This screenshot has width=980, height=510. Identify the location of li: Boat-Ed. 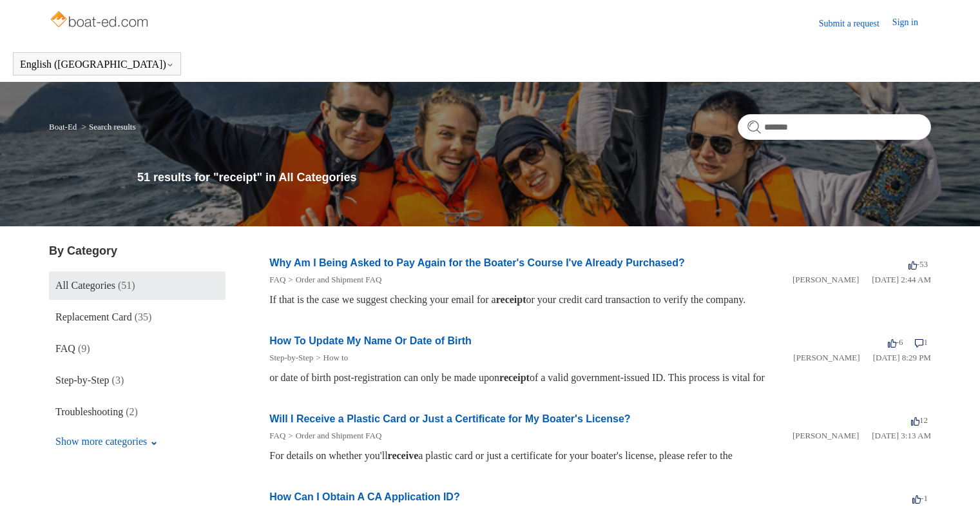
(64, 126).